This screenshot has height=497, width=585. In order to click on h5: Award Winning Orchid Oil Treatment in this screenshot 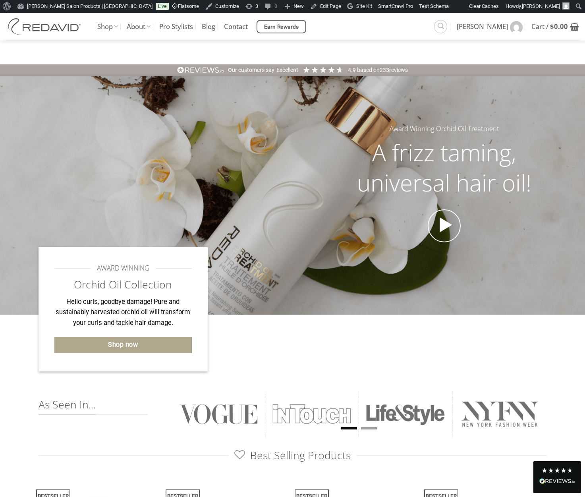, I will do `click(445, 129)`.